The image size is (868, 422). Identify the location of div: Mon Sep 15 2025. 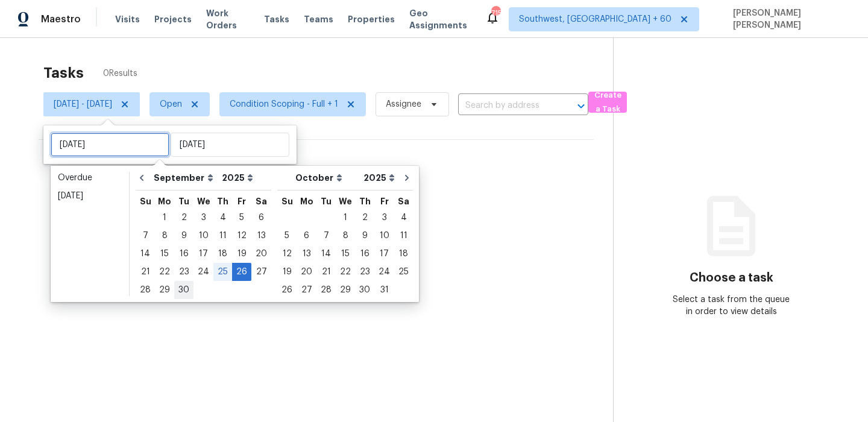
(165, 254).